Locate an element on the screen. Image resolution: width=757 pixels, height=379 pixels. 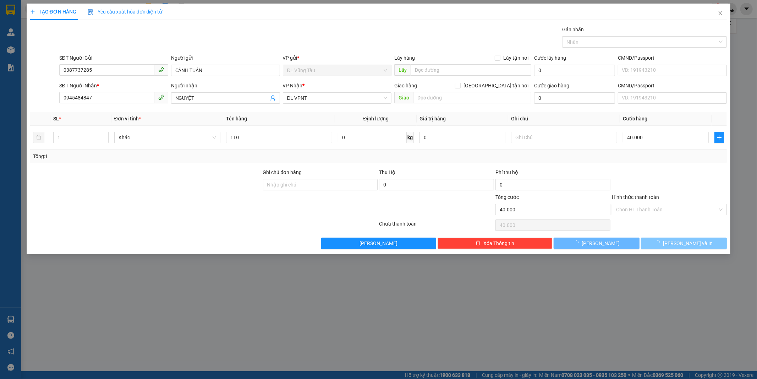
span: Đơn vị tính is located at coordinates (127, 119).